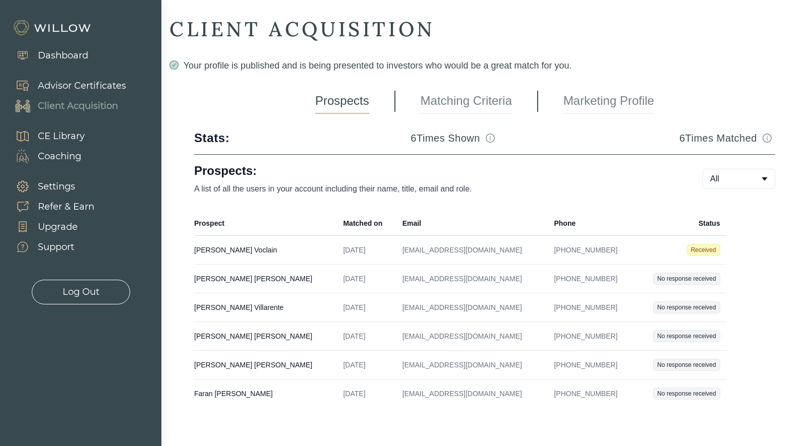 The image size is (808, 446). What do you see at coordinates (49, 207) in the screenshot?
I see `a: Refer & Earn` at bounding box center [49, 207].